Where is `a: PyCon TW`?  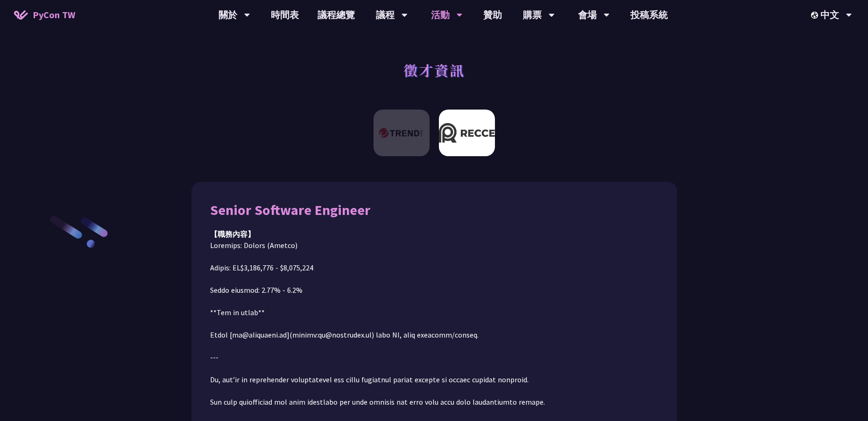
a: PyCon TW is located at coordinates (44, 14).